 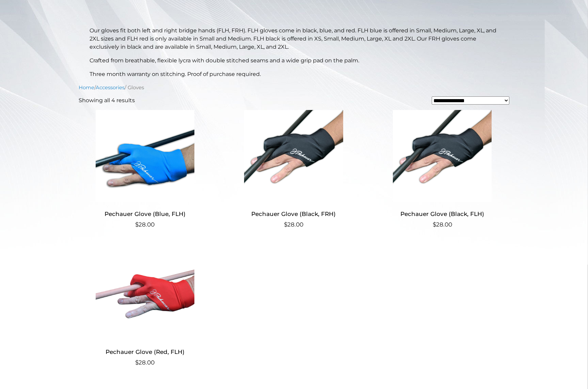 I want to click on img: Pechauer Glove (Blue, FLH), so click(x=145, y=156).